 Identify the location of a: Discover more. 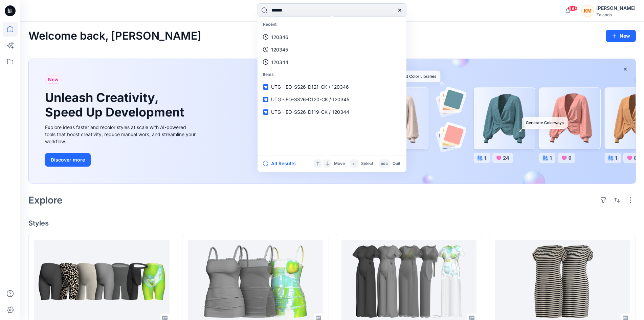
(121, 160).